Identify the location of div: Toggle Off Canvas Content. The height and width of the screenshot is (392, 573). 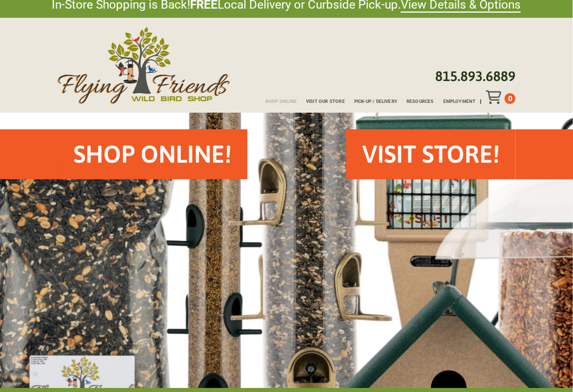
(495, 97).